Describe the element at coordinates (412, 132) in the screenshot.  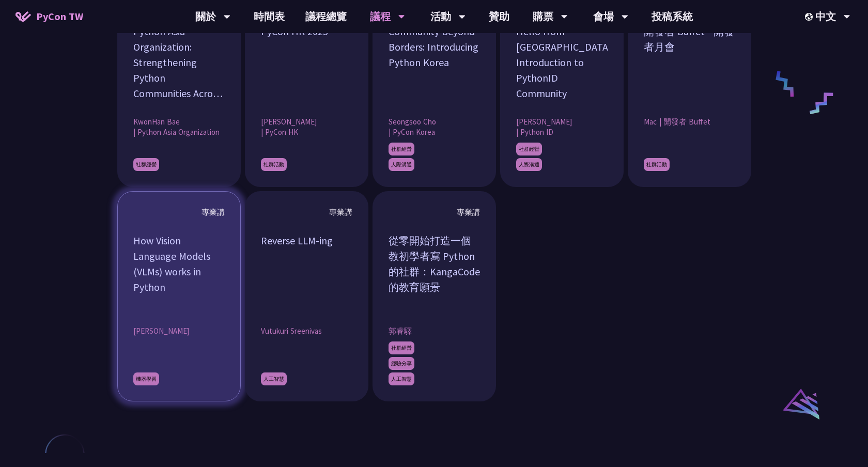
I see `span: | PyCon Korea` at that location.